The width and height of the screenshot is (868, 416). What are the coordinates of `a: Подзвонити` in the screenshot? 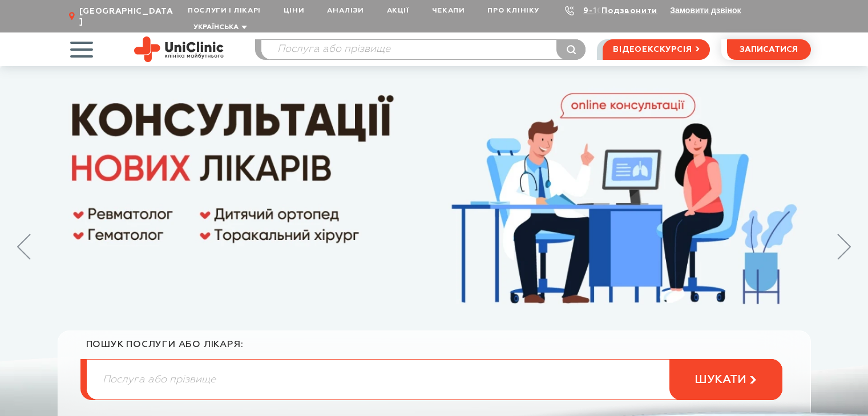 It's located at (629, 11).